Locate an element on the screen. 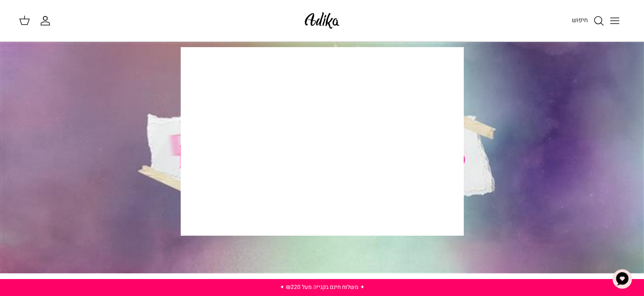  img: blank image is located at coordinates (322, 142).